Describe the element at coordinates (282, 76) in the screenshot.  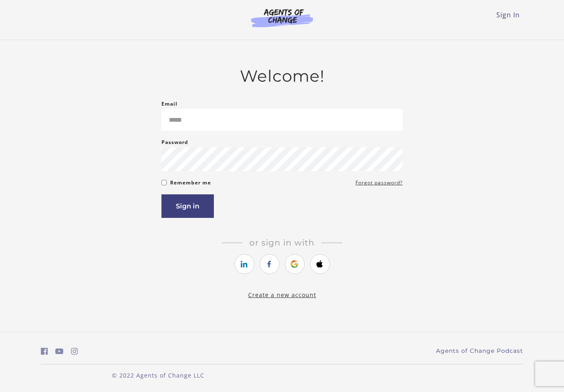
I see `h2: Welcome!` at that location.